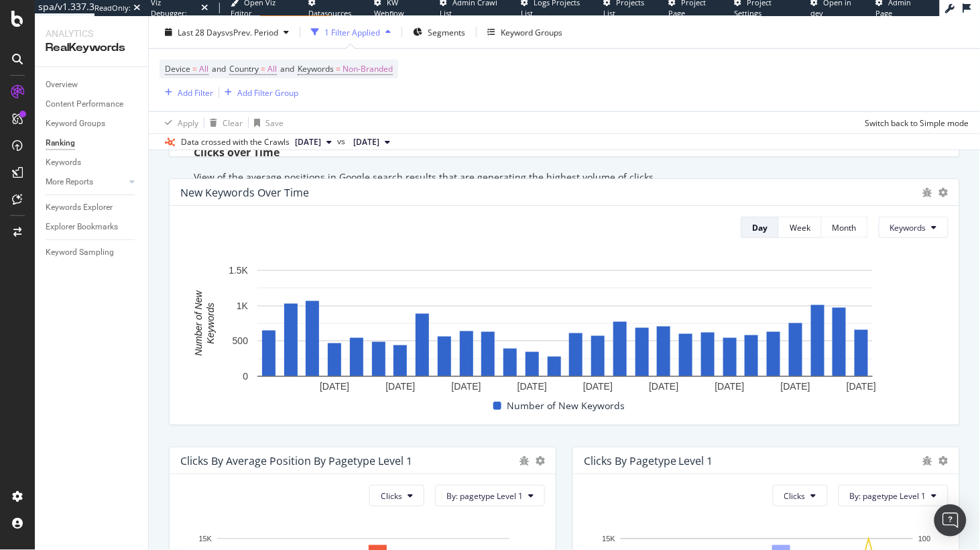  I want to click on span: vs, so click(342, 141).